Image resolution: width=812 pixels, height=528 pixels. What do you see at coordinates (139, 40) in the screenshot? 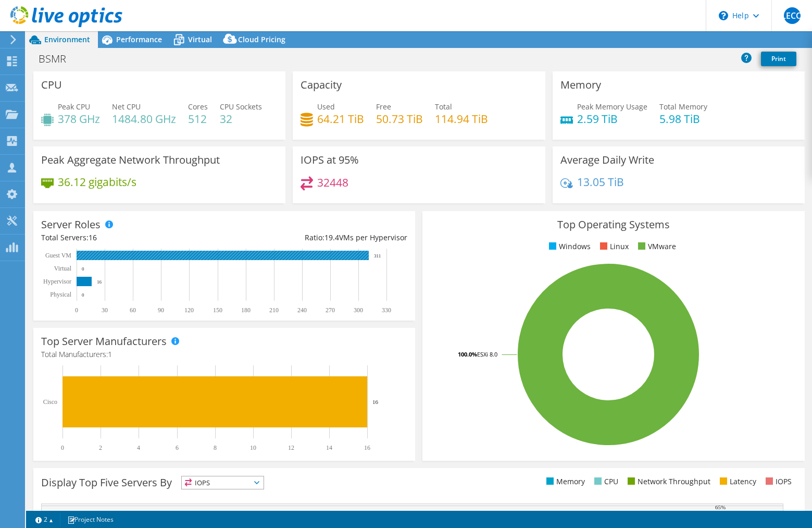
I see `span: Performance` at bounding box center [139, 40].